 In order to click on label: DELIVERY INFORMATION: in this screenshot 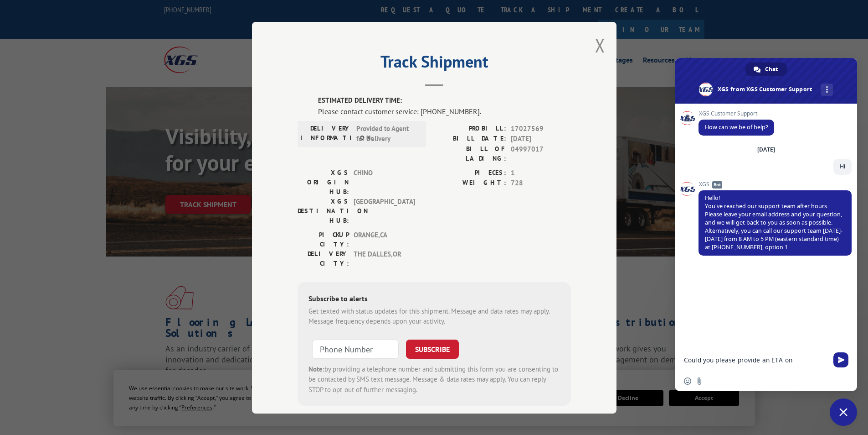, I will do `click(326, 133)`.